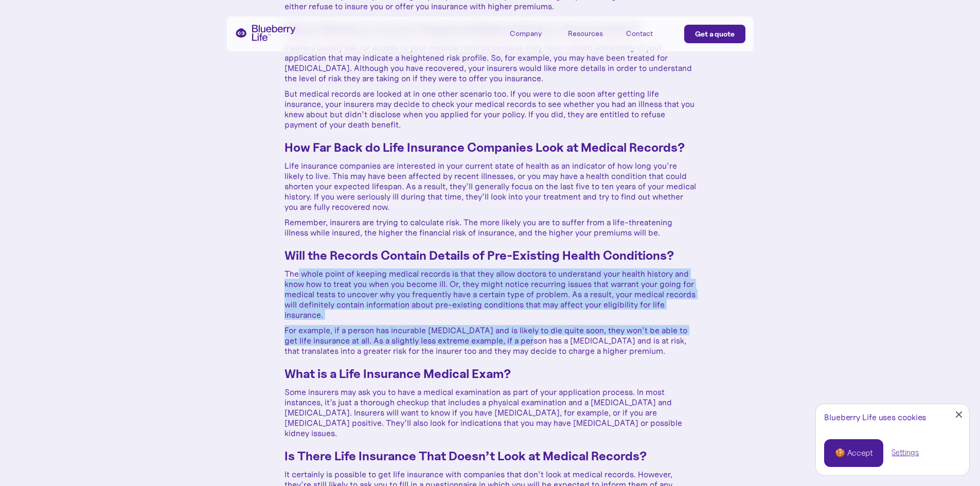 The width and height of the screenshot is (980, 486). I want to click on a: Contact, so click(650, 33).